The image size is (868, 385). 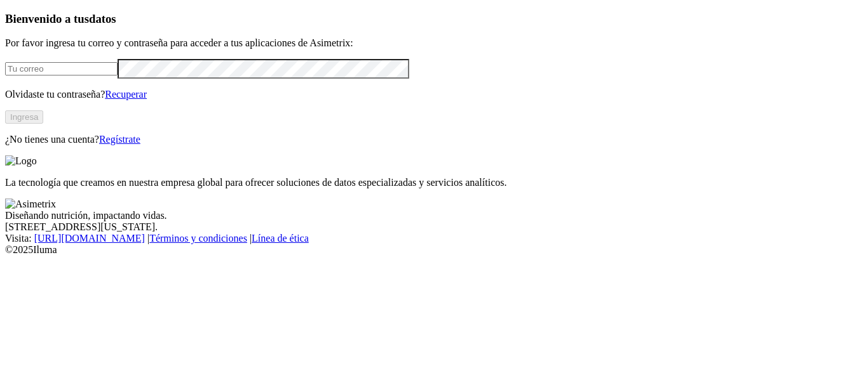 What do you see at coordinates (434, 183) in the screenshot?
I see `p: La tecnología que creamos en nuestra empresa global para ofrecer soluciones de datos especializad...` at bounding box center [434, 183].